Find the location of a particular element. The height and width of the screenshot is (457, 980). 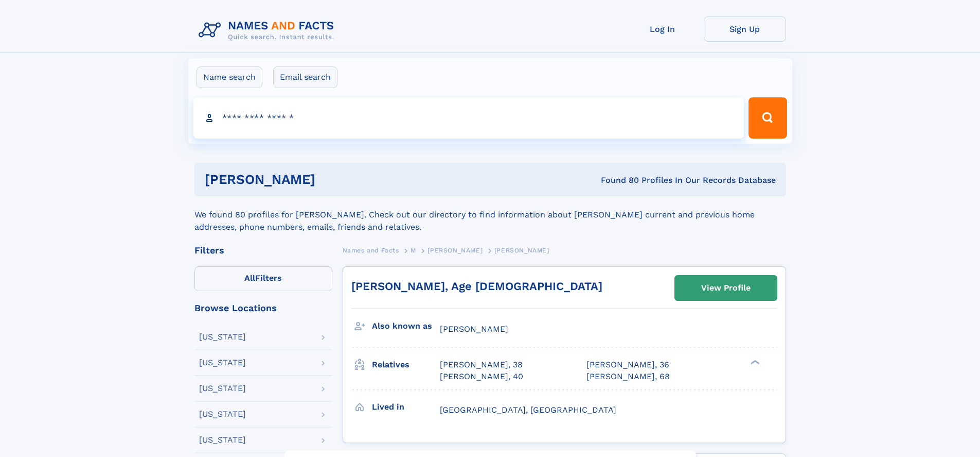

label: Filters is located at coordinates (263, 278).